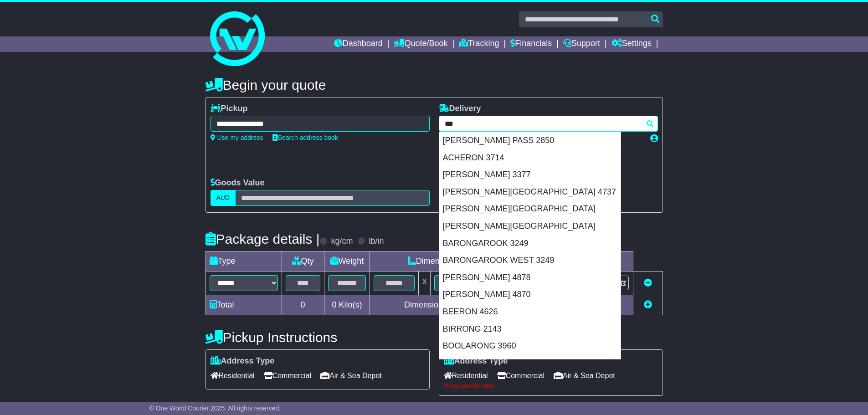  What do you see at coordinates (302, 261) in the screenshot?
I see `td: Qty` at bounding box center [302, 261].